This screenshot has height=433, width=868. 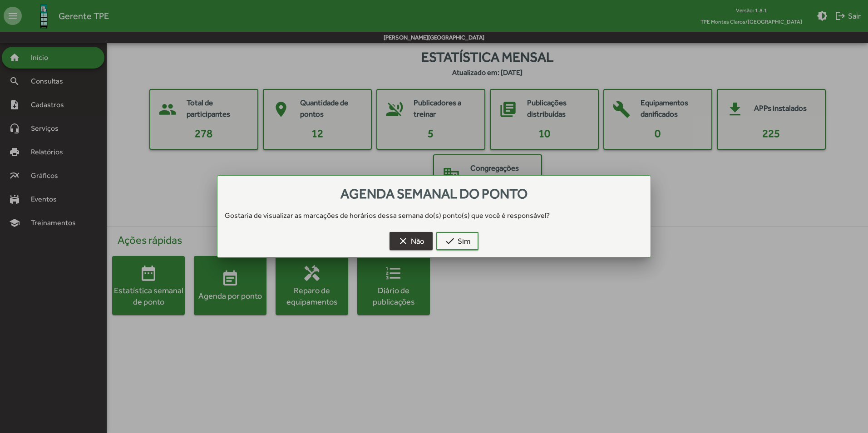 What do you see at coordinates (450, 241) in the screenshot?
I see `mat-icon: check` at bounding box center [450, 241].